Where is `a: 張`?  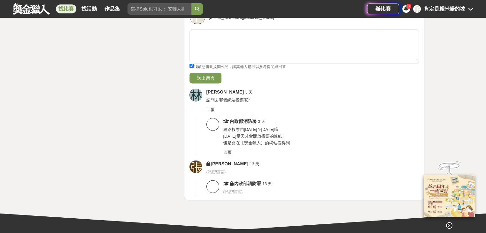 a: 張 is located at coordinates (196, 167).